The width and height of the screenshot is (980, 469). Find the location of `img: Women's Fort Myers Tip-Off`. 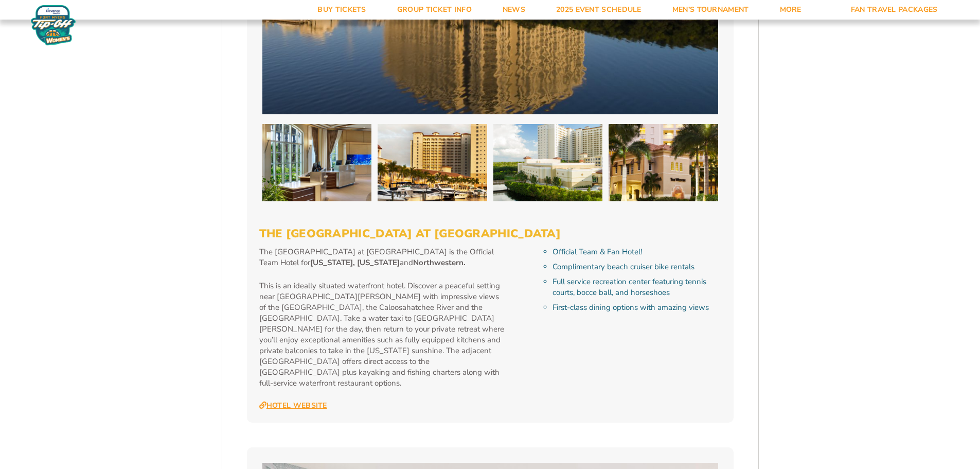

img: Women's Fort Myers Tip-Off is located at coordinates (53, 25).